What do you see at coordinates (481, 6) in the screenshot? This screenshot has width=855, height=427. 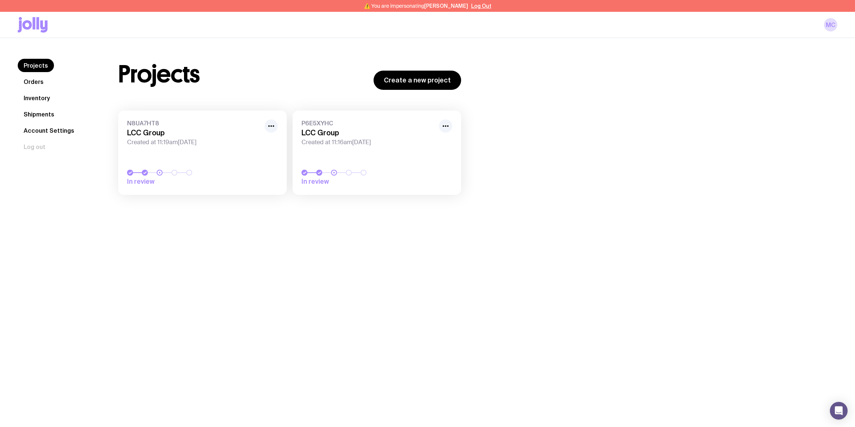 I see `button: Log Out` at bounding box center [481, 6].